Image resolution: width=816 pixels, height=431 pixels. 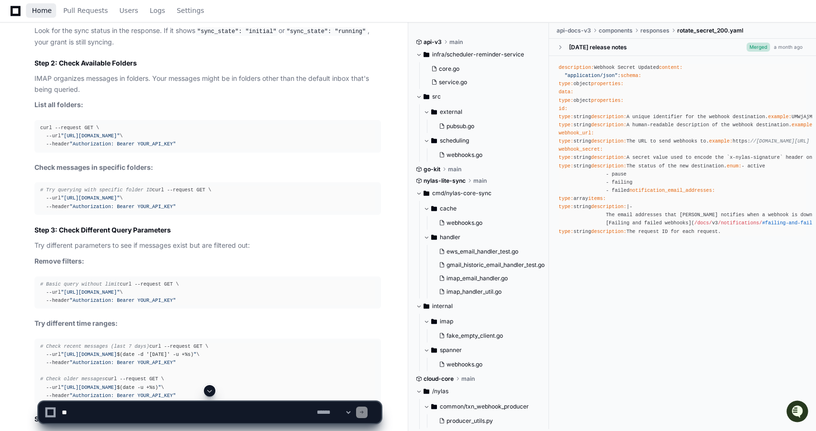 I want to click on strong: Check messages in specific folders:, so click(x=94, y=167).